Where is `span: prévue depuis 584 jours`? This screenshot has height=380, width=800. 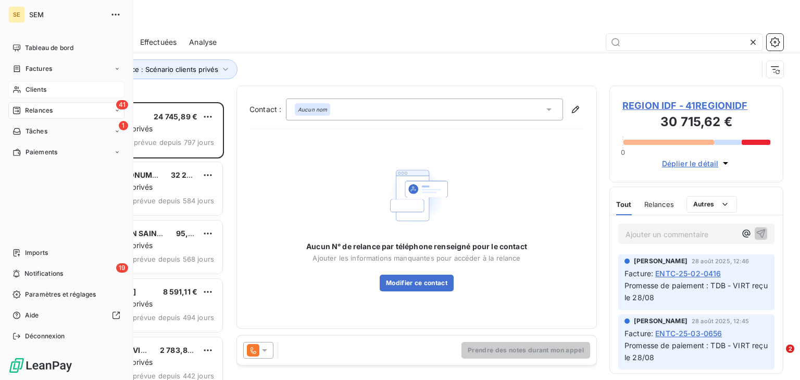 span: prévue depuis 584 jours is located at coordinates (173, 200).